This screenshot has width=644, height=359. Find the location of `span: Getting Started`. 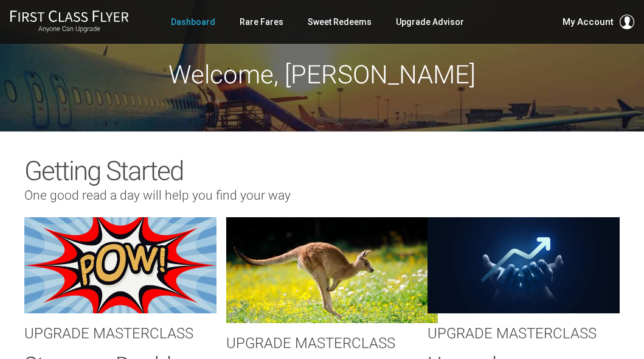

span: Getting Started is located at coordinates (103, 171).